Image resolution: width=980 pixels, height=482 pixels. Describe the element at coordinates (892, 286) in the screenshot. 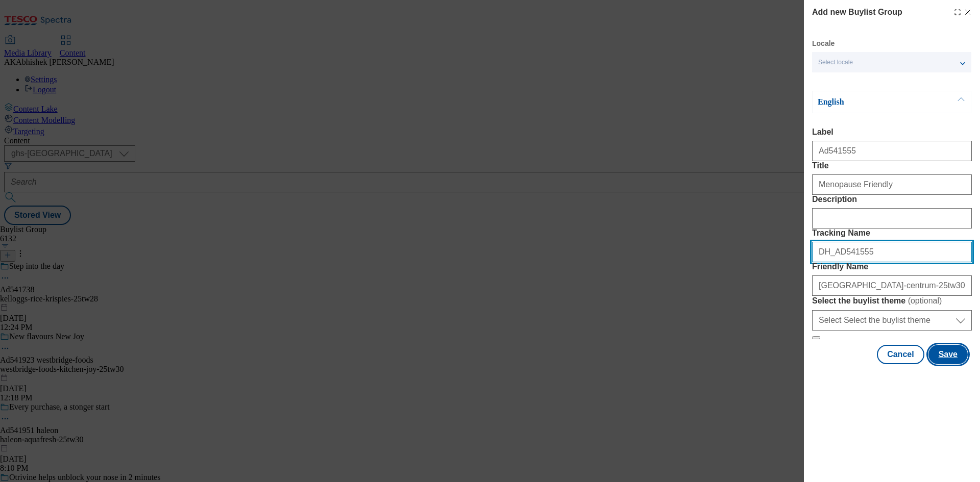

I see `input: Enter Friendly Name` at that location.